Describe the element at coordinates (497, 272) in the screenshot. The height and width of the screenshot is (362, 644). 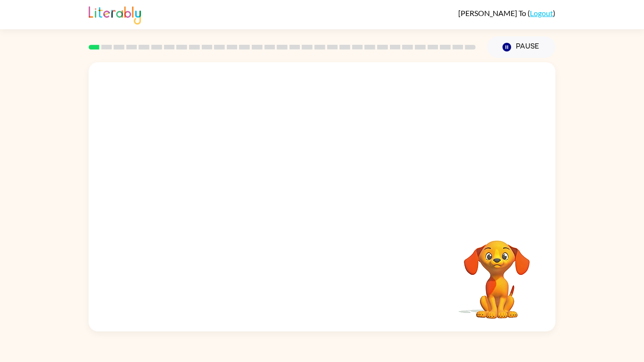
I see `video: Your browser must support playing .mp4 files to use Literably. Please try using another browser.` at that location.